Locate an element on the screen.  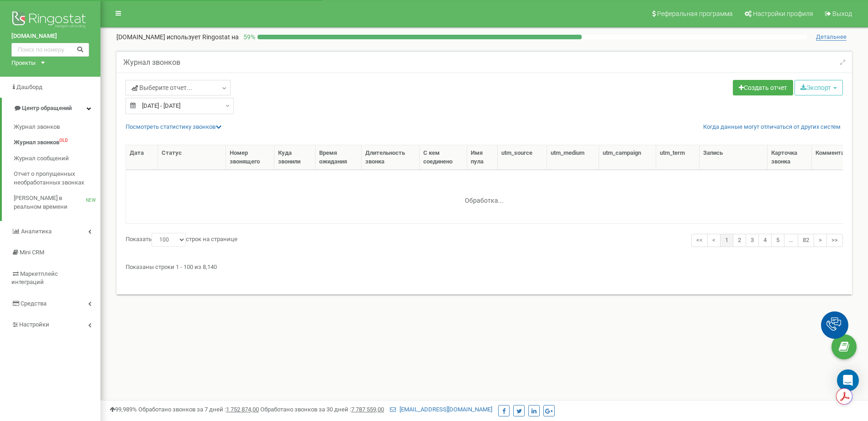
th: Длительность звонка is located at coordinates (390, 158).